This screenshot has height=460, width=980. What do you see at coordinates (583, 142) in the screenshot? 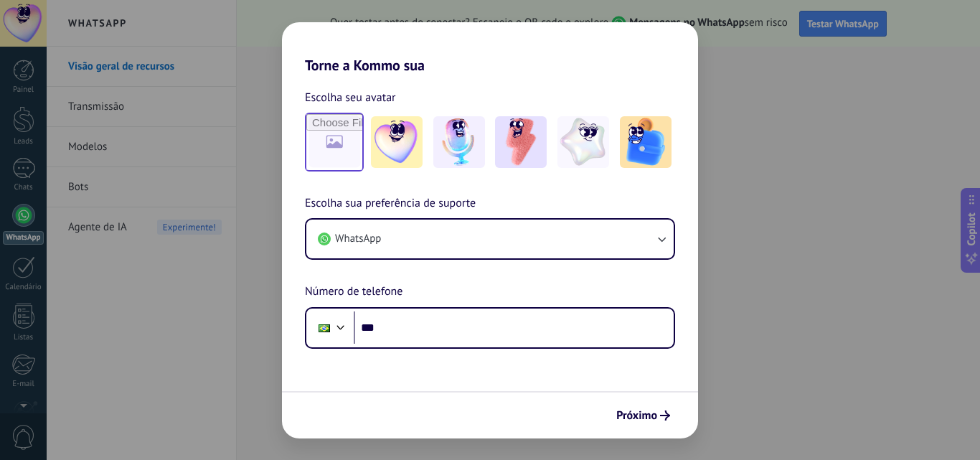
I see `img: -4.jpeg` at bounding box center [583, 142].